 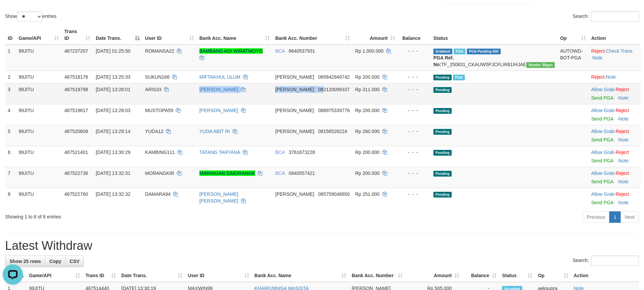 I want to click on a: BAMBANG ADI WIRATMOYO, so click(x=231, y=51).